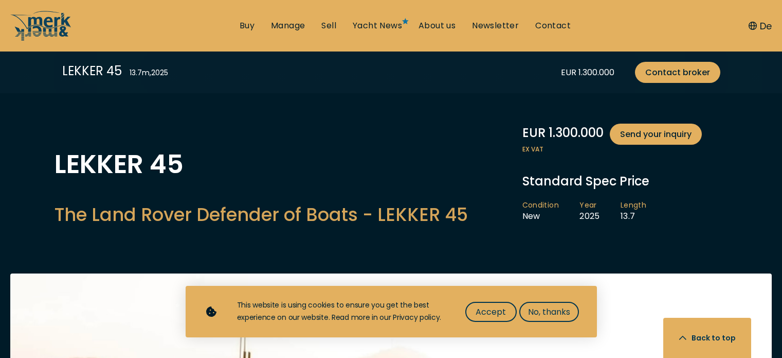 The image size is (782, 358). I want to click on li: 2025, so click(600, 211).